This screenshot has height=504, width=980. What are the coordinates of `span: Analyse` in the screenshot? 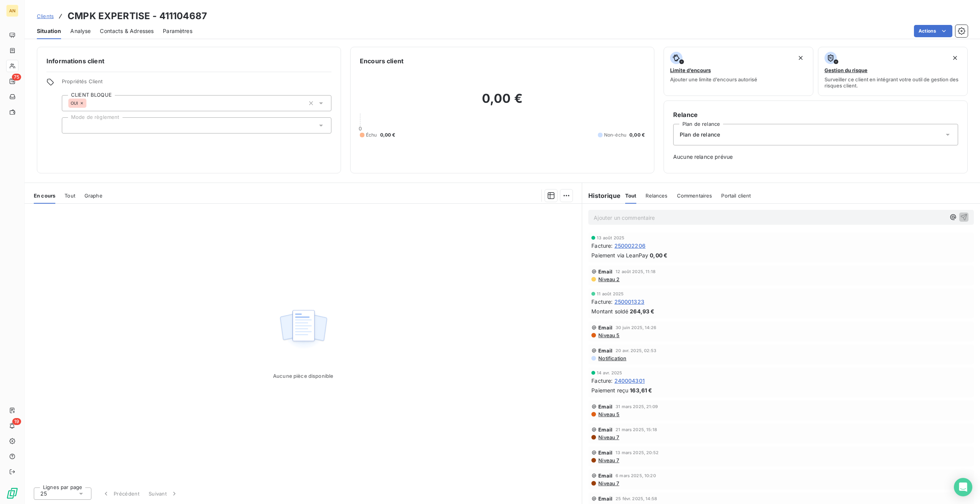 It's located at (80, 32).